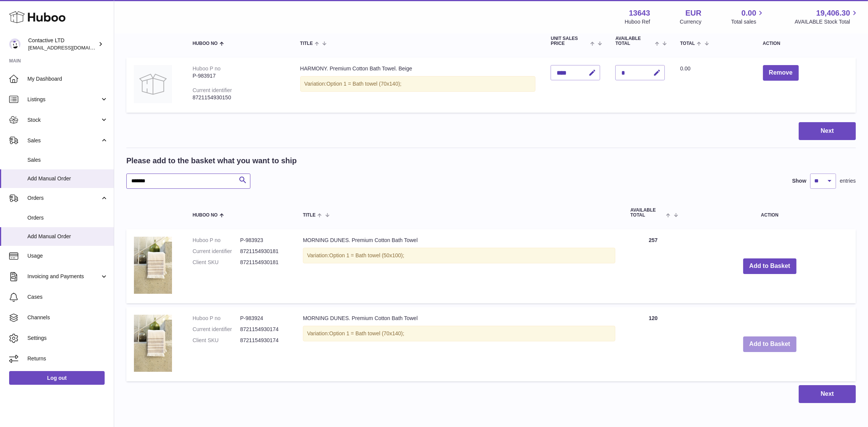 The image size is (868, 427). What do you see at coordinates (826, 22) in the screenshot?
I see `span: AVAILABLE Stock Total` at bounding box center [826, 22].